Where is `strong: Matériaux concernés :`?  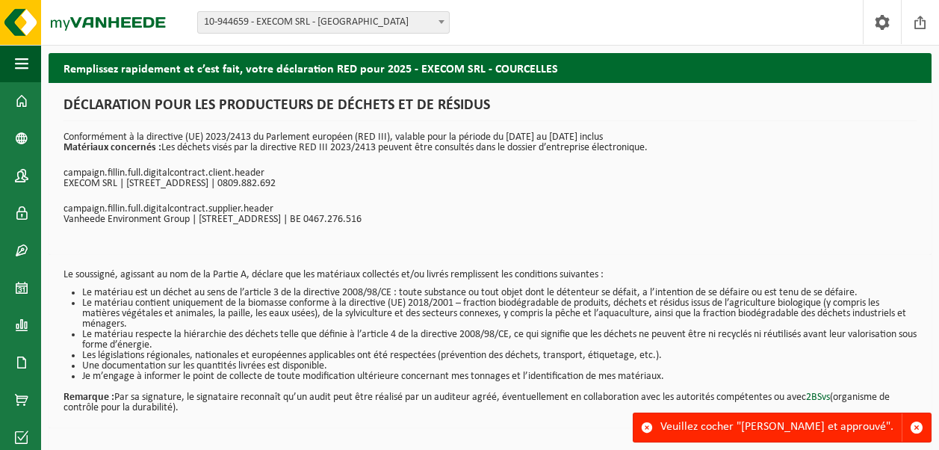
strong: Matériaux concernés : is located at coordinates (112, 147).